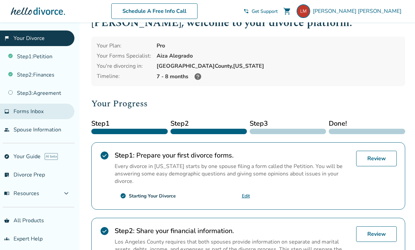 Image resolution: width=415 pixels, height=250 pixels. What do you see at coordinates (7, 38) in the screenshot?
I see `span: flag_2` at bounding box center [7, 38].